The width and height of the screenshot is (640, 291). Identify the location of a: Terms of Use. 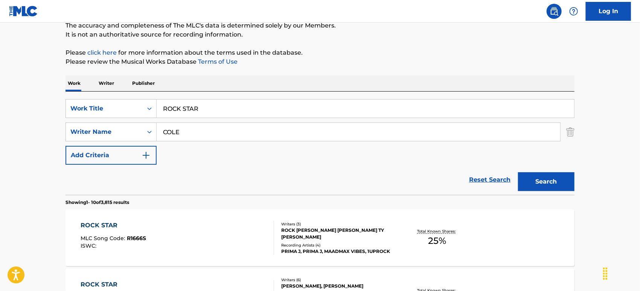
(217, 61).